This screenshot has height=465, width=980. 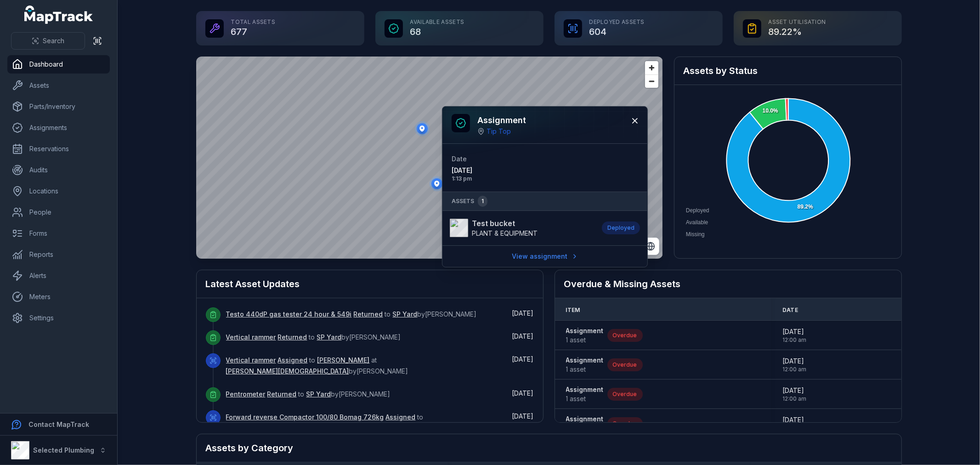 What do you see at coordinates (523, 336) in the screenshot?
I see `time: 10/9/2025, 3:35:47 PM` at bounding box center [523, 336].